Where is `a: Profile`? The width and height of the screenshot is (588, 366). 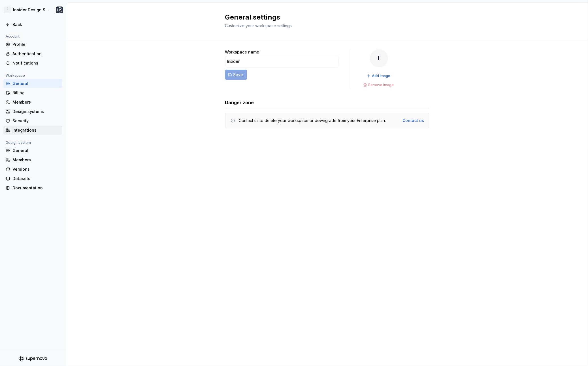
a: Profile is located at coordinates (33, 44).